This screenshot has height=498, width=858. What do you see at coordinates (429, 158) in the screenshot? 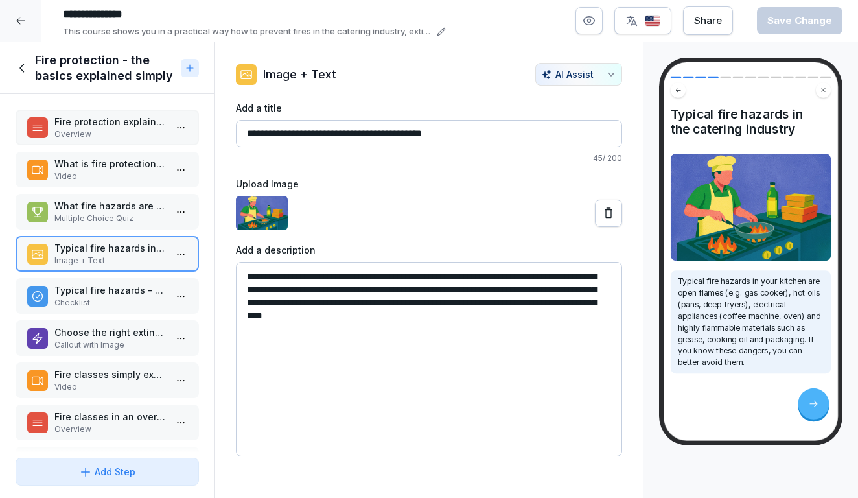
I see `p: 45 / 200` at bounding box center [429, 158].